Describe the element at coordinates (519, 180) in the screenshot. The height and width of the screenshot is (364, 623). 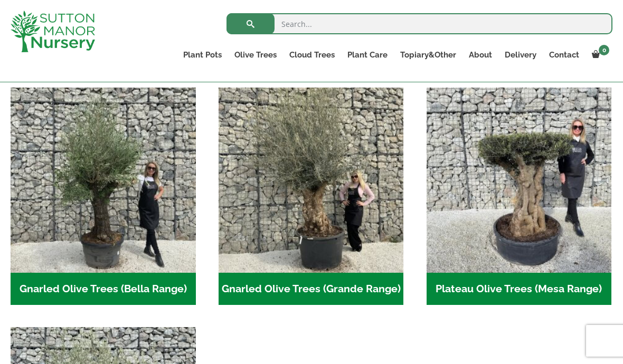
I see `img: Plateau Olive Trees (Mesa Range)` at that location.